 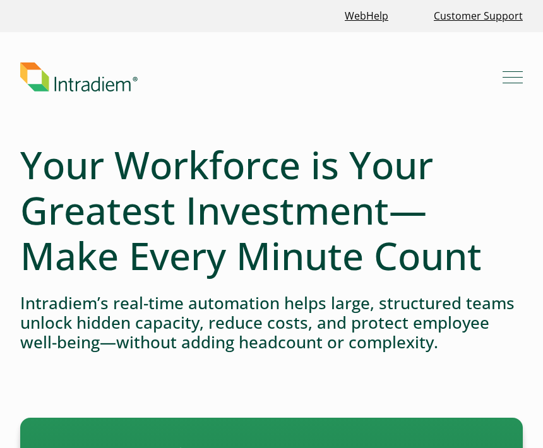 What do you see at coordinates (272, 210) in the screenshot?
I see `h1: Your Workforce is Your Greatest Investment—Make Every Minute Count` at bounding box center [272, 210].